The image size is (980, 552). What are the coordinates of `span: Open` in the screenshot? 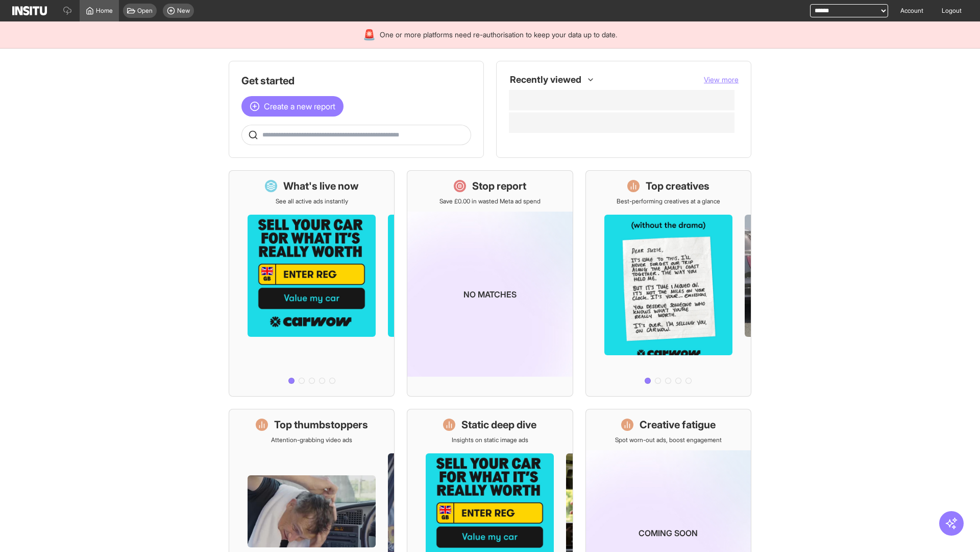 It's located at (145, 11).